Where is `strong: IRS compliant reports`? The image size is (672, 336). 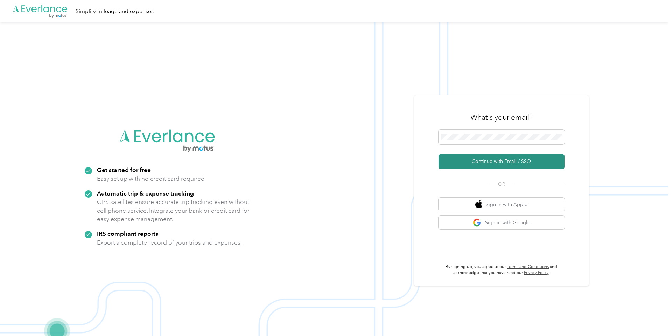 strong: IRS compliant reports is located at coordinates (127, 233).